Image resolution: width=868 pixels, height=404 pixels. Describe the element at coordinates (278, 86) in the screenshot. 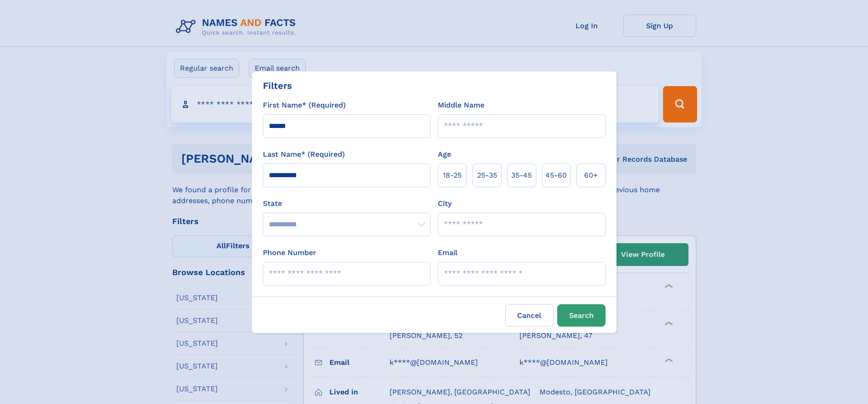

I see `div: Filters` at that location.